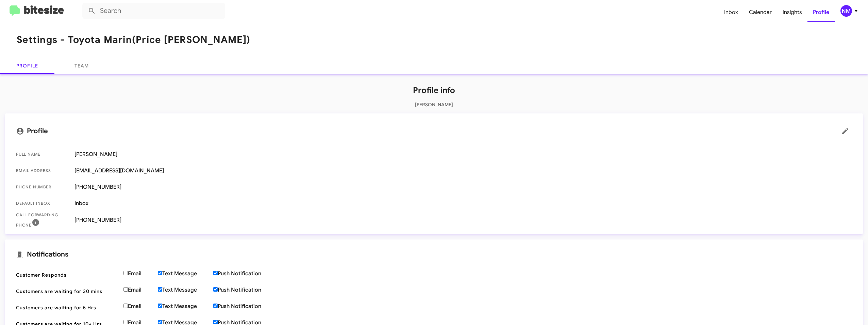 Image resolution: width=868 pixels, height=325 pixels. I want to click on span: Email Address, so click(42, 170).